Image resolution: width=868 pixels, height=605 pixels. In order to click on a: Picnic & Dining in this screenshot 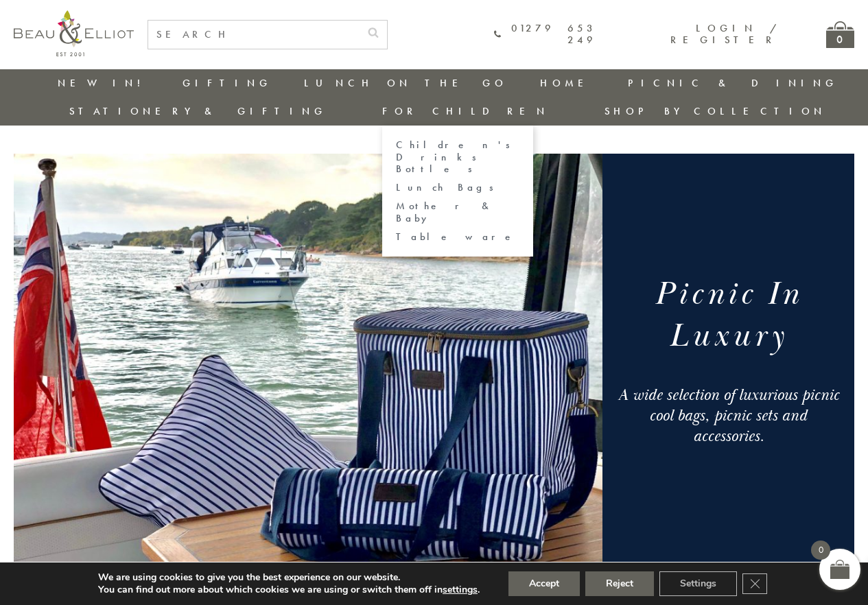, I will do `click(733, 83)`.